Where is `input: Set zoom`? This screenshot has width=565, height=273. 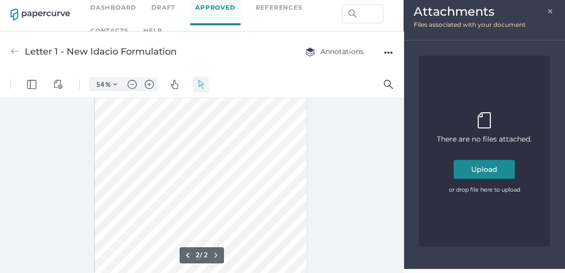
input: Set zoom is located at coordinates (98, 13).